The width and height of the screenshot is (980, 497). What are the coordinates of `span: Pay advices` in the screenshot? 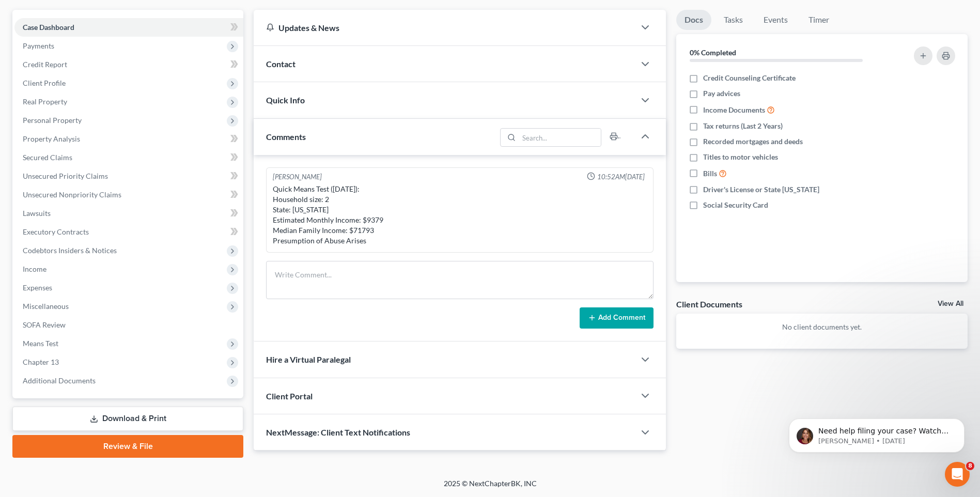 It's located at (721, 94).